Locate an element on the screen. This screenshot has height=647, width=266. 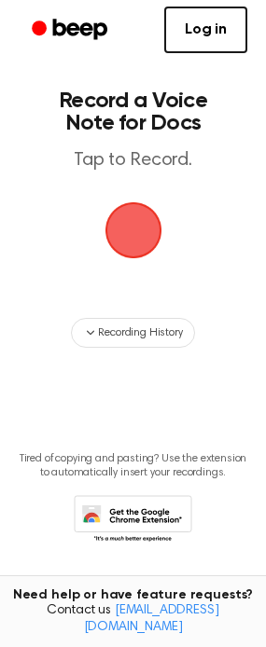
button: Beep Logo is located at coordinates (133, 230).